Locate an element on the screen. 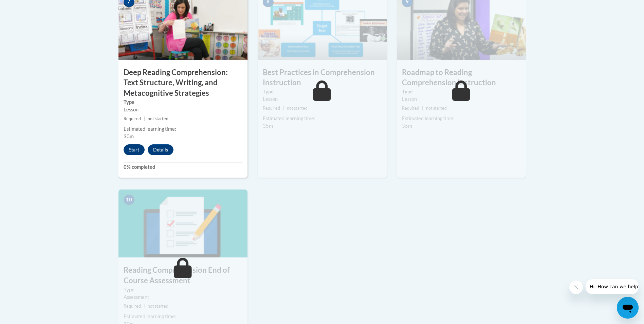 Image resolution: width=644 pixels, height=324 pixels. span: 10 is located at coordinates (129, 200).